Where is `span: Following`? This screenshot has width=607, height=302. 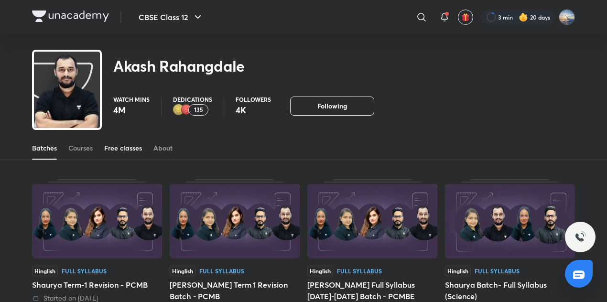
span: Following is located at coordinates (332, 106).